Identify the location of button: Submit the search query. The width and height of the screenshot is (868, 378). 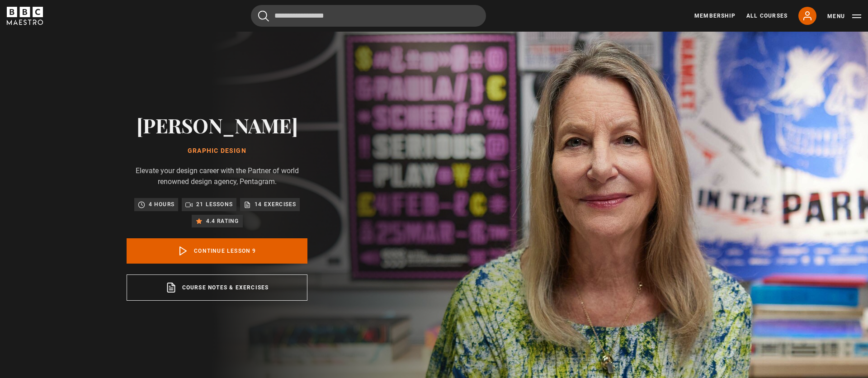
(264, 16).